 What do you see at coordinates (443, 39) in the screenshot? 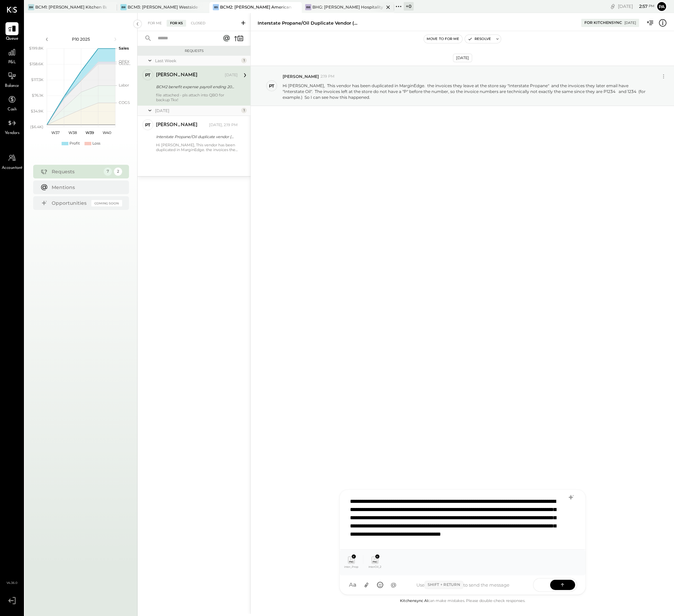
I see `button: Move to for me` at bounding box center [443, 39].